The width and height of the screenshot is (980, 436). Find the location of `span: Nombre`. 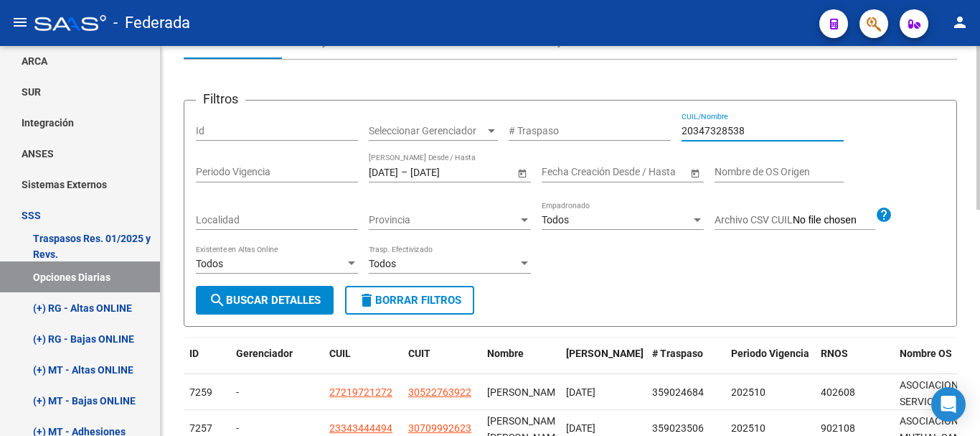

span: Nombre is located at coordinates (505, 353).